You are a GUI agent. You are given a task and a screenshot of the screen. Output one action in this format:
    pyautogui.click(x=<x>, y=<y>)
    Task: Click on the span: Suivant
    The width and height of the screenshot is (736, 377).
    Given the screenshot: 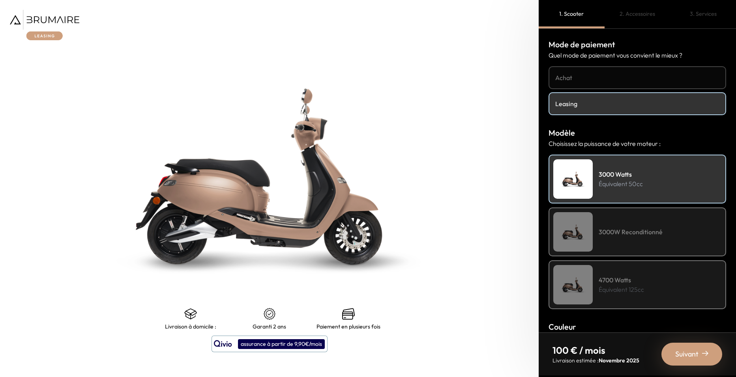 What is the action you would take?
    pyautogui.click(x=687, y=354)
    